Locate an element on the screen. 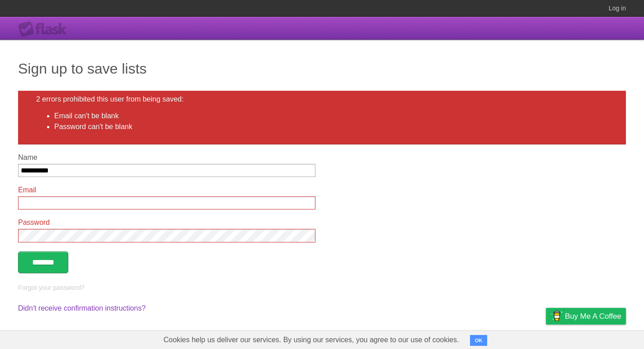 The width and height of the screenshot is (644, 349). h2: 2 errors prohibited this user from being saved: is located at coordinates (322, 99).